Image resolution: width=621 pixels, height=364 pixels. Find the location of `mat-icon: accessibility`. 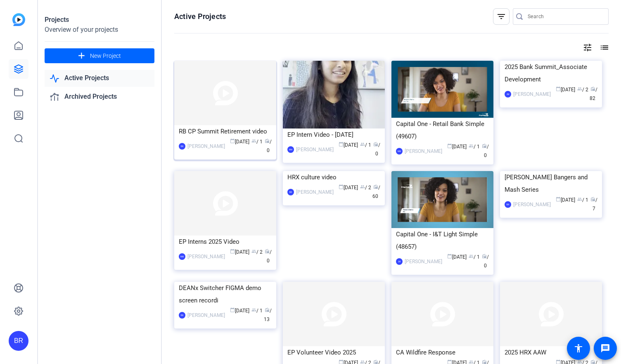

mat-icon: accessibility is located at coordinates (579, 348).